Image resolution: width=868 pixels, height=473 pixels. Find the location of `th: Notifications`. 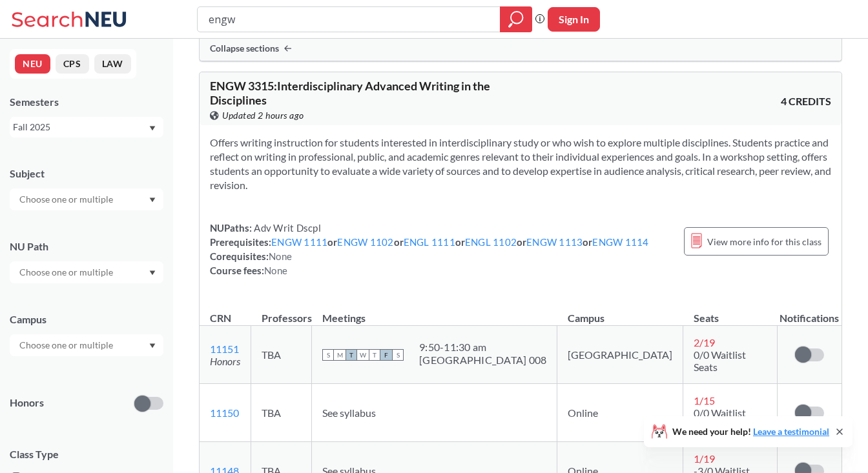

th: Notifications is located at coordinates (808, 312).